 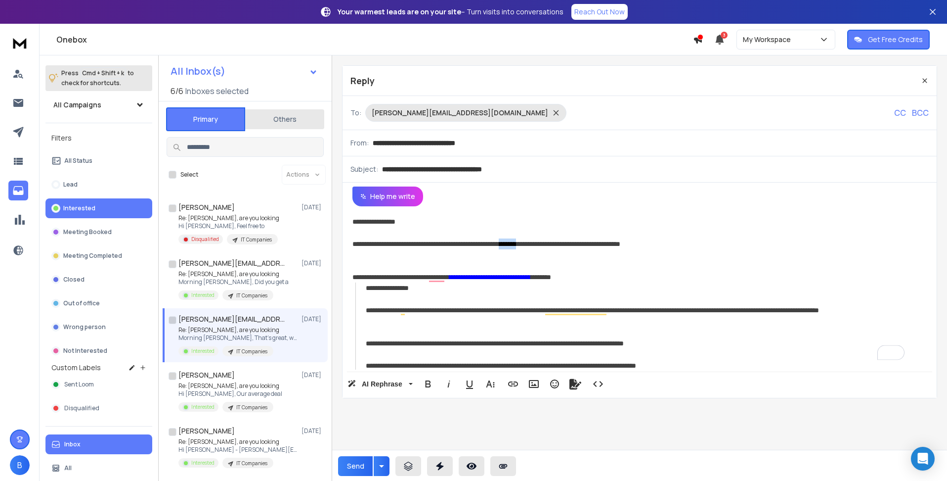 I want to click on p: Reach Out Now, so click(x=600, y=12).